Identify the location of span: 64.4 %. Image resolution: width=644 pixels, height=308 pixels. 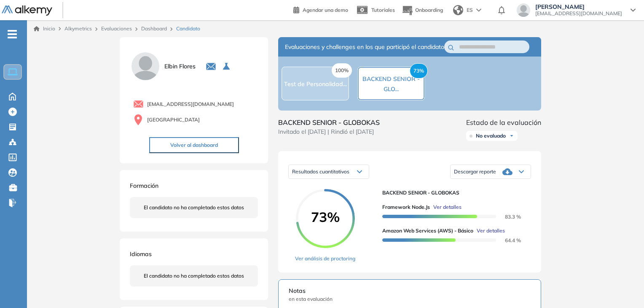
(508, 240).